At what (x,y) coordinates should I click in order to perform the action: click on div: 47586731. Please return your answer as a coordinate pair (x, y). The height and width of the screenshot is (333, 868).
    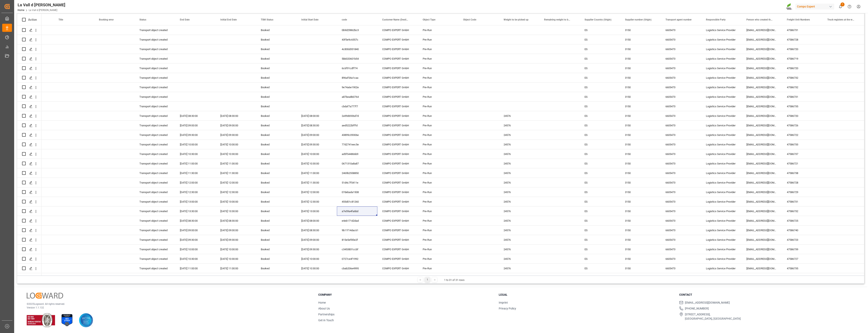
    Looking at the image, I should click on (802, 30).